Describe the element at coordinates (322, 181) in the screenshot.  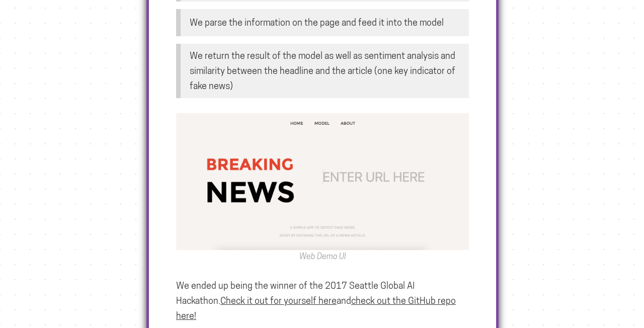
I see `img: Web Demo UI` at that location.